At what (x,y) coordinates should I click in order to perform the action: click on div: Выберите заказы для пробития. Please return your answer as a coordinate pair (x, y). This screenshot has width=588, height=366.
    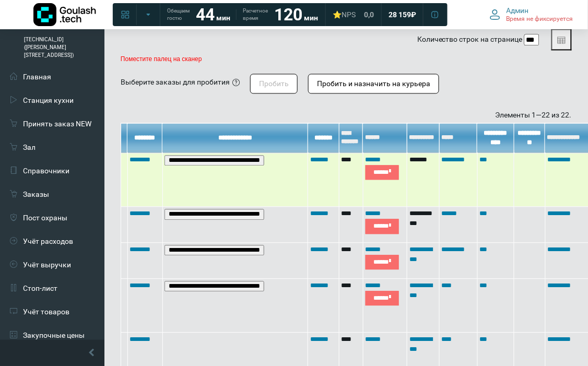
    Looking at the image, I should click on (175, 82).